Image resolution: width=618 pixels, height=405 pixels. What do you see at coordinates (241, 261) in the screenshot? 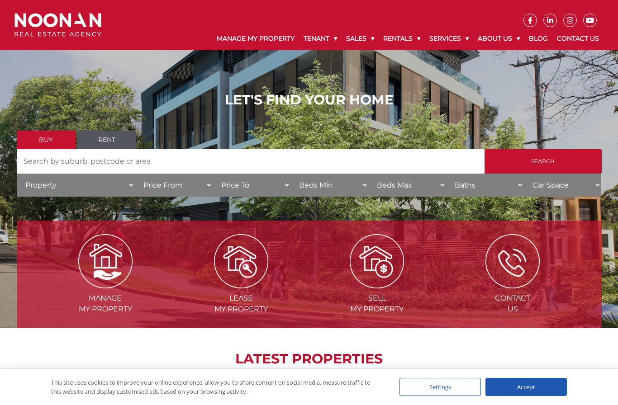
I see `img: Lease my property` at bounding box center [241, 261].